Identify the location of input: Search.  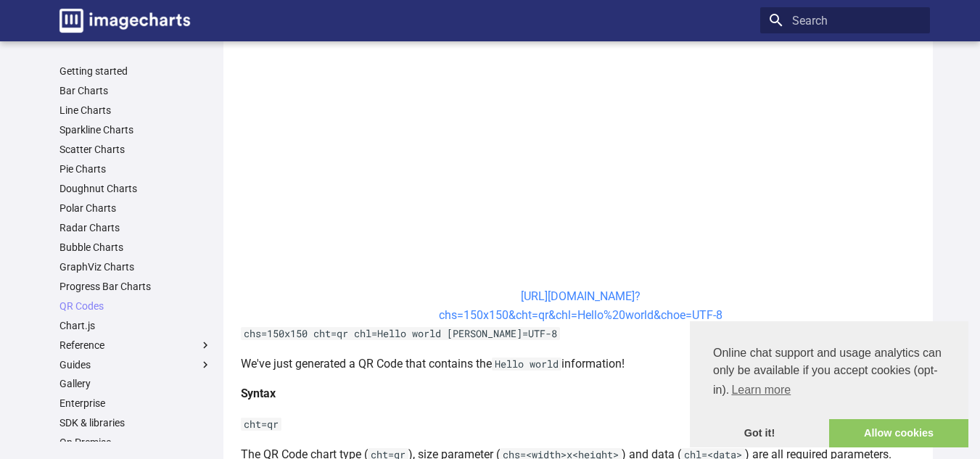
(845, 20).